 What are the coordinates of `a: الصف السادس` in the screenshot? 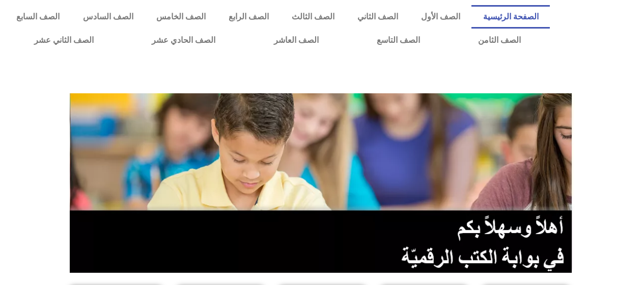 It's located at (108, 17).